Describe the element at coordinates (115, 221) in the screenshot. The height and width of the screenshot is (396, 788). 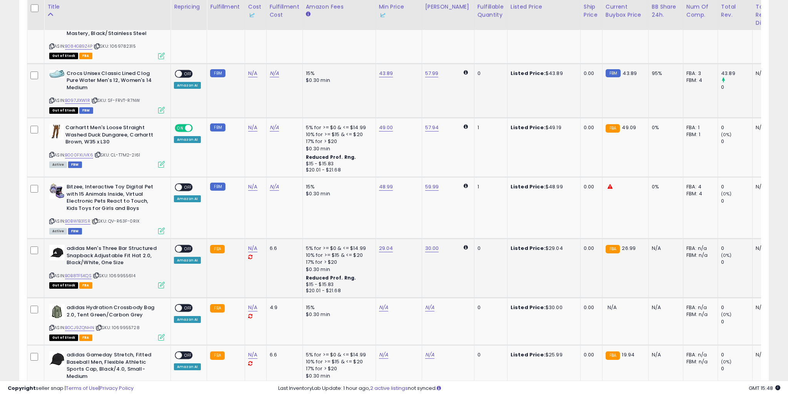
I see `span: | SKU: QV-R63F-0RIX` at that location.